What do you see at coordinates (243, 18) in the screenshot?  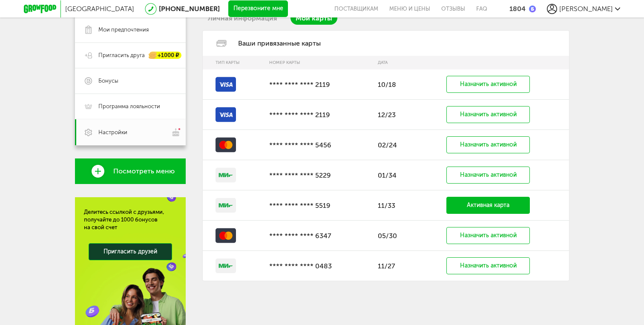 I see `a: Личная информация` at bounding box center [243, 18].